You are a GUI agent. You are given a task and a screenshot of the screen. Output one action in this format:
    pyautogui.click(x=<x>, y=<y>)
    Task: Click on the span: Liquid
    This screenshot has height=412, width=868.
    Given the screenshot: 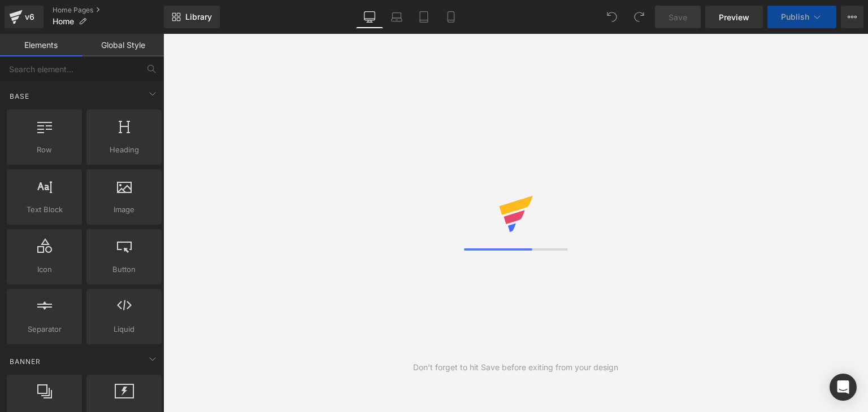 What is the action you would take?
    pyautogui.click(x=124, y=329)
    